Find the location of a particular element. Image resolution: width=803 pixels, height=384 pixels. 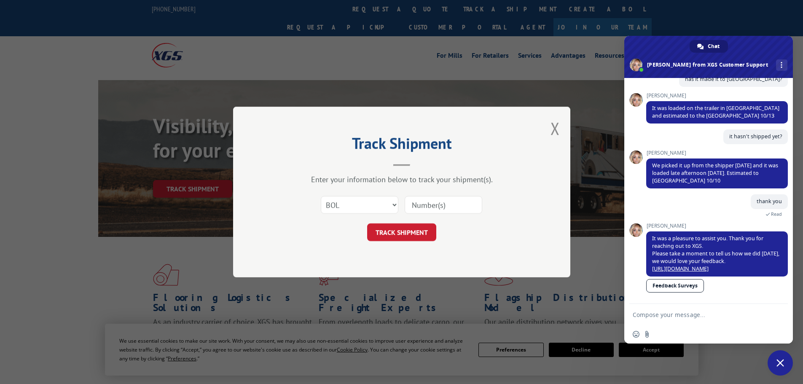

div: Enter your information below to track your shipment(s). is located at coordinates (401, 179).